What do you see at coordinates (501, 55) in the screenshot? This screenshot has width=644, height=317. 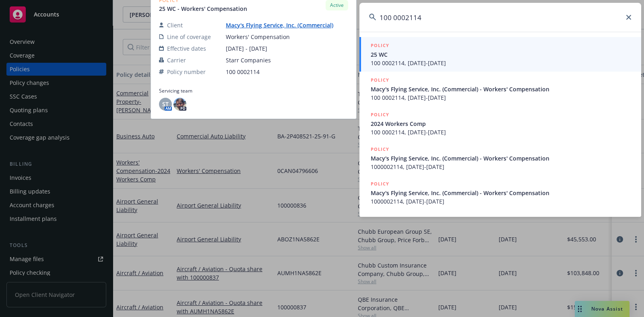 I see `span: 25 WC` at bounding box center [501, 55].